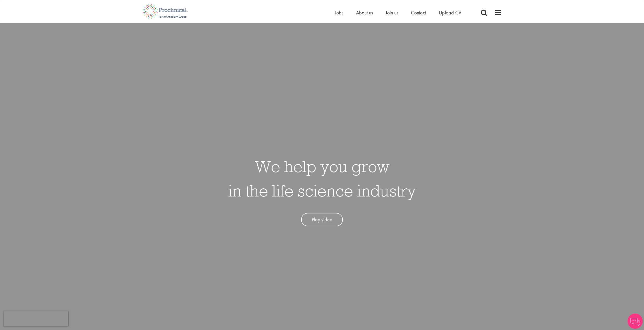 The image size is (644, 330). What do you see at coordinates (322, 219) in the screenshot?
I see `a: Play video` at bounding box center [322, 219].